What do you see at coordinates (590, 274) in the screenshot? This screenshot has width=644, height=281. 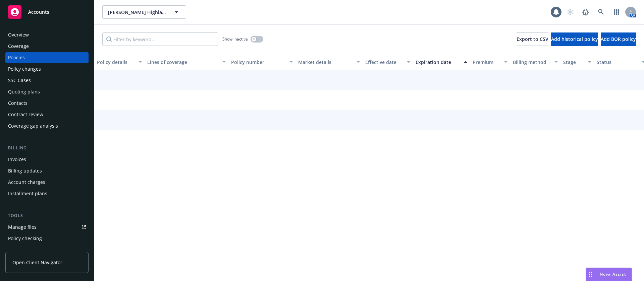 I see `div: Drag to move` at bounding box center [590, 274].